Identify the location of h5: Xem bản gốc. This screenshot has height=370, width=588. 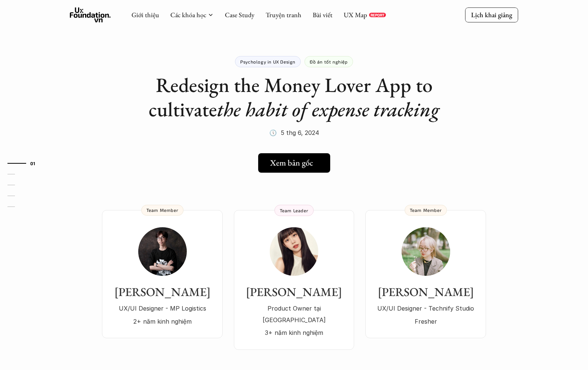
(292, 163).